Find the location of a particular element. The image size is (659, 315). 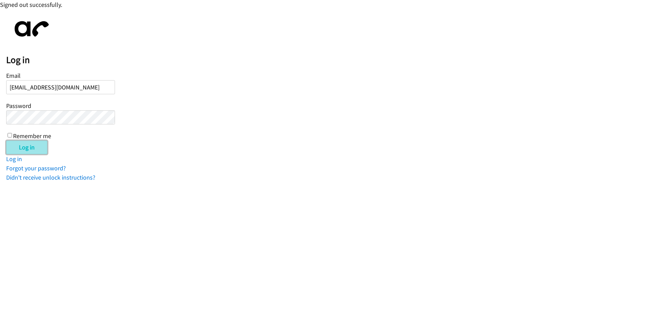

label: Remember me is located at coordinates (32, 136).